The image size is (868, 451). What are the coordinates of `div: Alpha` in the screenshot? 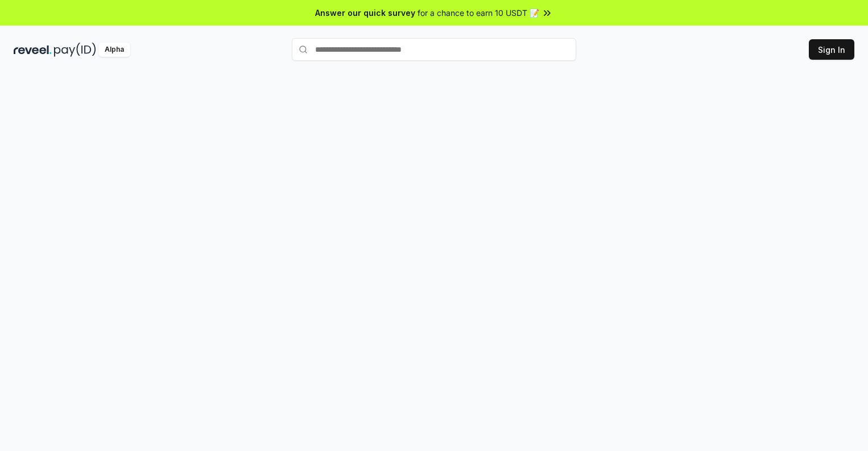 It's located at (115, 49).